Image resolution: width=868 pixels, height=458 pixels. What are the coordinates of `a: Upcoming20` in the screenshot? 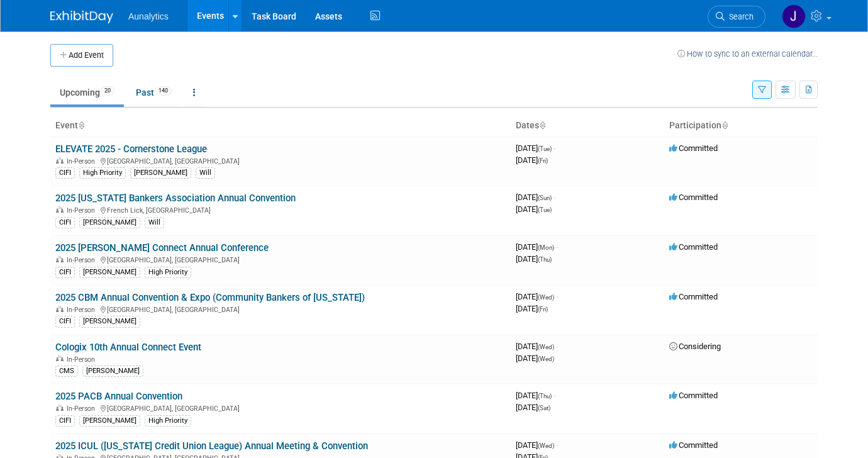 It's located at (87, 92).